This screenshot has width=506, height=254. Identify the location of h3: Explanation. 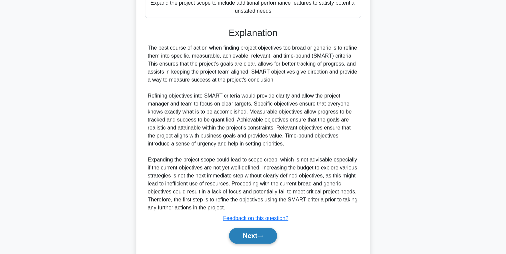
(253, 33).